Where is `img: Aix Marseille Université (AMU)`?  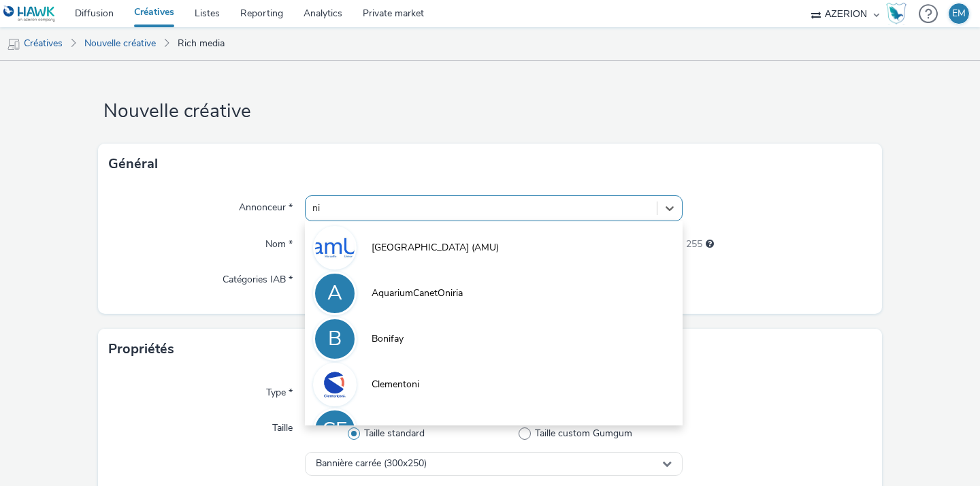 img: Aix Marseille Université (AMU) is located at coordinates (335, 248).